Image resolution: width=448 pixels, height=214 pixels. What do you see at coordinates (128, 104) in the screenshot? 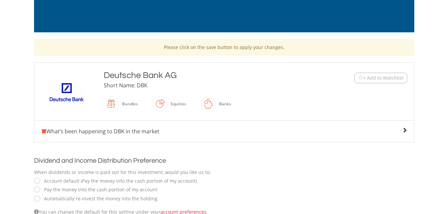
I see `div: Bundles` at bounding box center [128, 104].